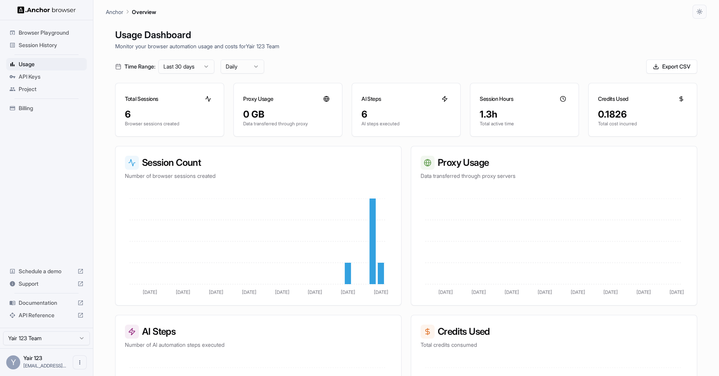 This screenshot has width=719, height=376. What do you see at coordinates (46, 108) in the screenshot?
I see `div: Billing` at bounding box center [46, 108].